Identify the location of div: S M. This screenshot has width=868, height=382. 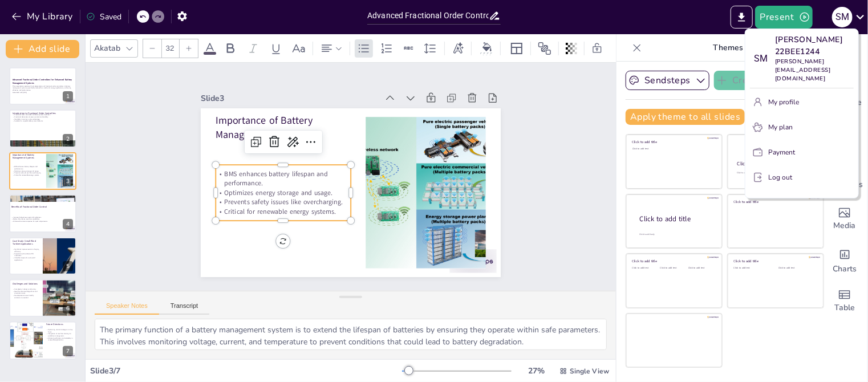
(760, 59).